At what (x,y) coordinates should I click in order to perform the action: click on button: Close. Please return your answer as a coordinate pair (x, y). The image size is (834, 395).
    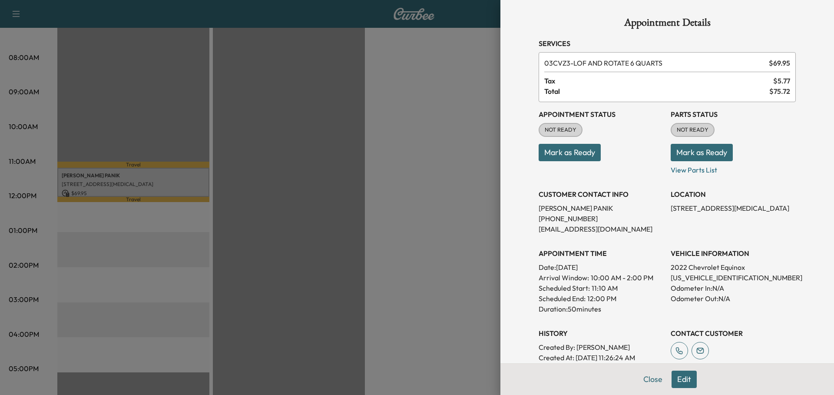
    Looking at the image, I should click on (653, 379).